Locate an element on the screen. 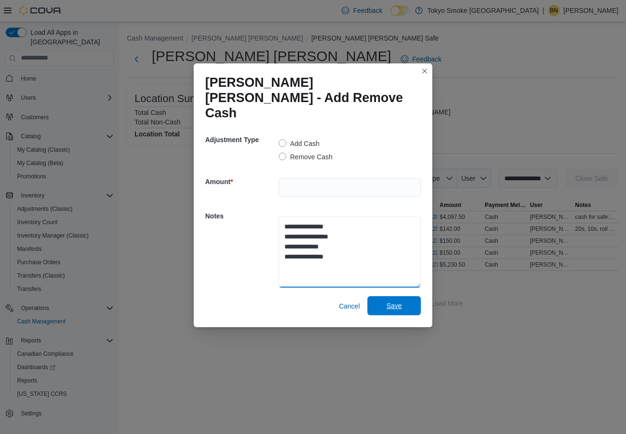  button: Closes this modal window is located at coordinates (424, 71).